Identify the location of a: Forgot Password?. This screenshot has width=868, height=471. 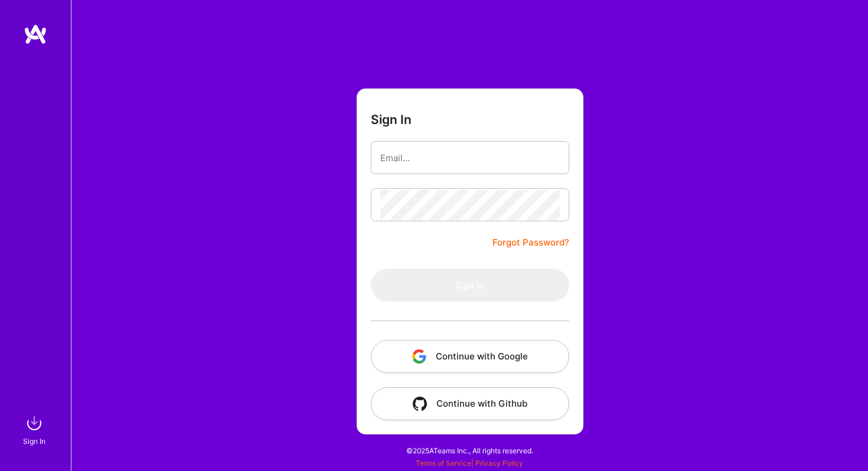
(531, 243).